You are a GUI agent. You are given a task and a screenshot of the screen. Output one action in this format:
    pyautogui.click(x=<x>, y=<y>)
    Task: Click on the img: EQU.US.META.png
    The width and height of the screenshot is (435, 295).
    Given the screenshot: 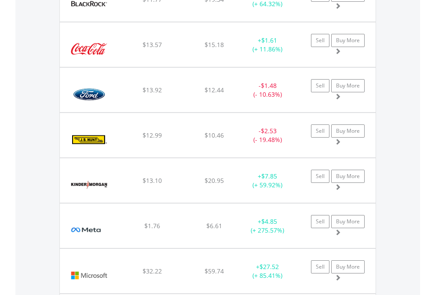 What is the action you would take?
    pyautogui.click(x=86, y=230)
    